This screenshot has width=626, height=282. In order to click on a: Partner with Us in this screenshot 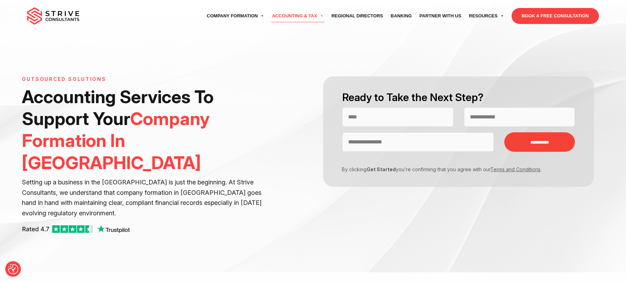, I will do `click(440, 16)`.